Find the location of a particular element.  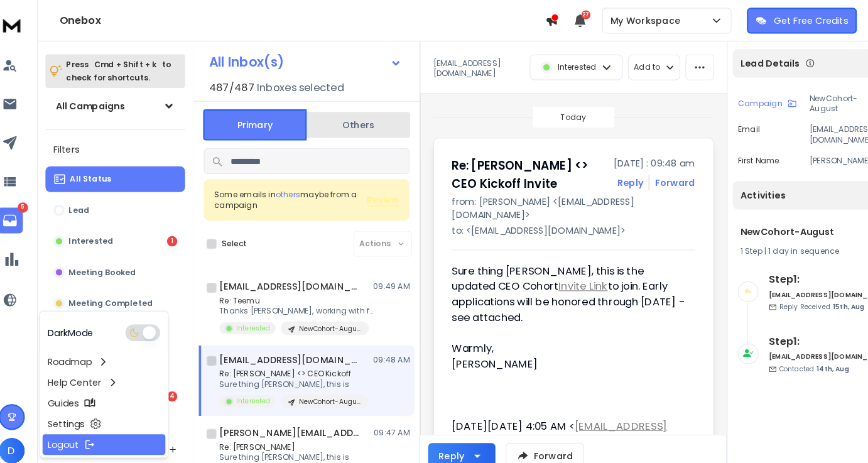

span: Review is located at coordinates (386, 194).